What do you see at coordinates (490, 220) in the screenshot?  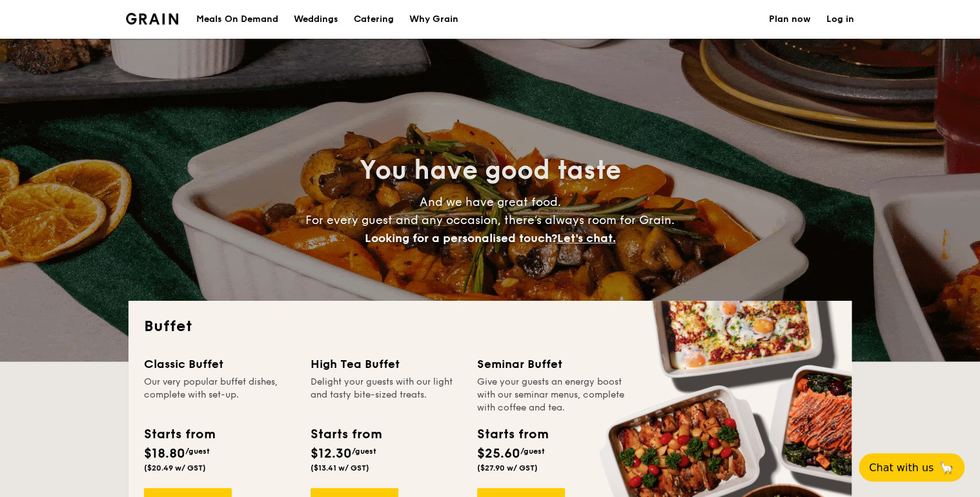 I see `span: And we have great food. For every guest and any occasion, there’s always room for Grain.` at bounding box center [490, 220].